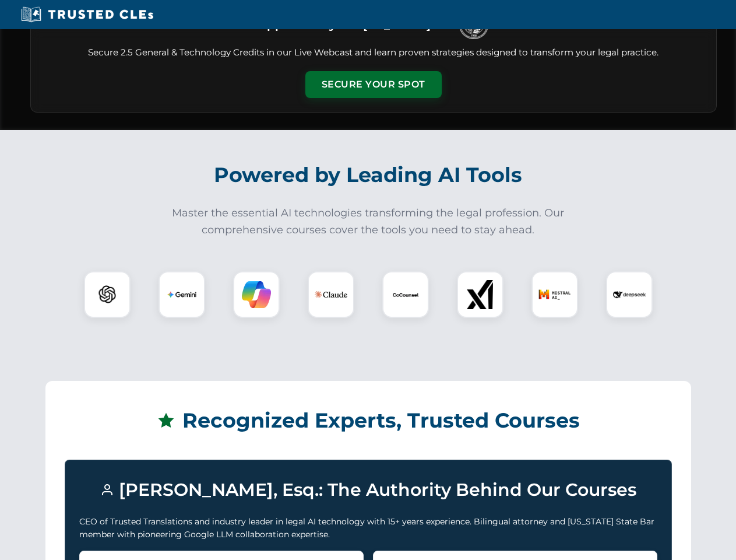 This screenshot has width=736, height=560. What do you see at coordinates (368, 175) in the screenshot?
I see `h2: Powered by Leading AI Tools` at bounding box center [368, 175].